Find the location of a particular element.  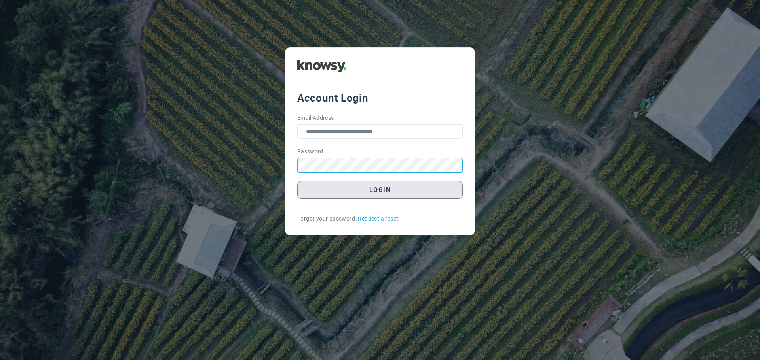

label: Email Address is located at coordinates (315, 118).